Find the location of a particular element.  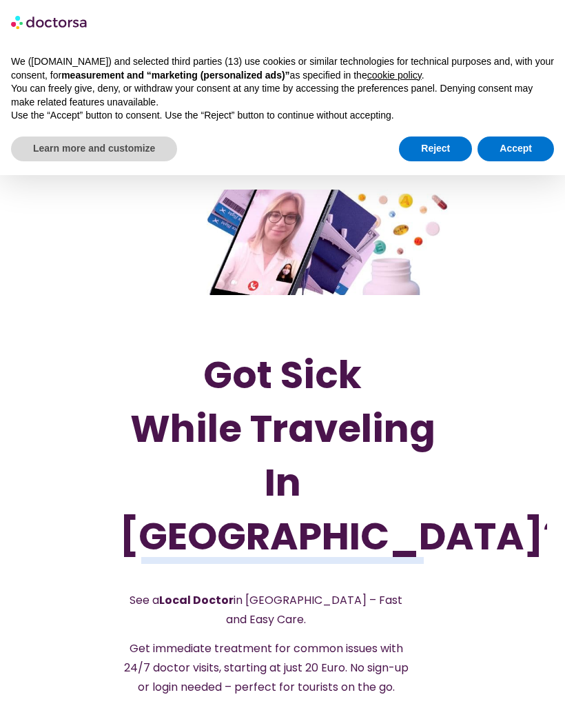

p: You can freely give, deny, or withdraw your consent at any time by accessing the preferences pane... is located at coordinates (282, 95).